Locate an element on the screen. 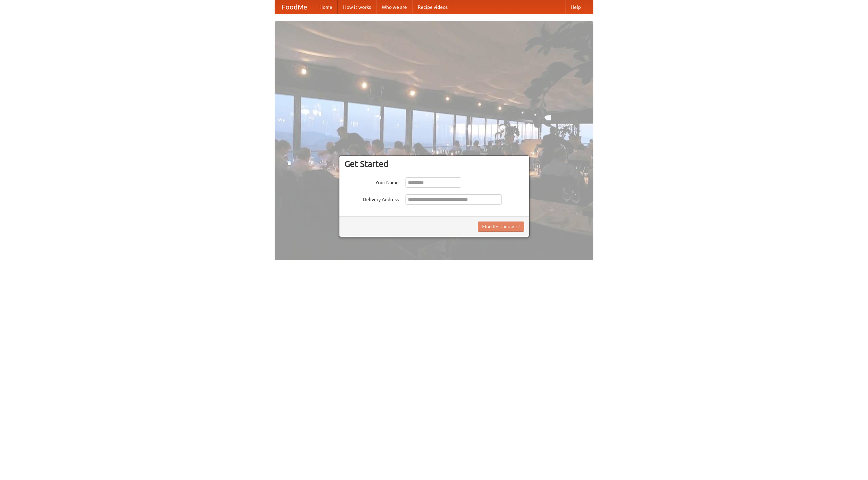 The image size is (868, 480). label: Delivery Address is located at coordinates (372, 198).